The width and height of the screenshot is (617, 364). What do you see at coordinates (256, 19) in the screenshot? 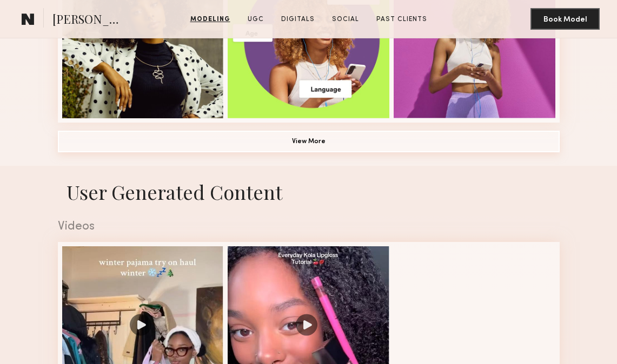
I see `a: UGC` at bounding box center [256, 19].